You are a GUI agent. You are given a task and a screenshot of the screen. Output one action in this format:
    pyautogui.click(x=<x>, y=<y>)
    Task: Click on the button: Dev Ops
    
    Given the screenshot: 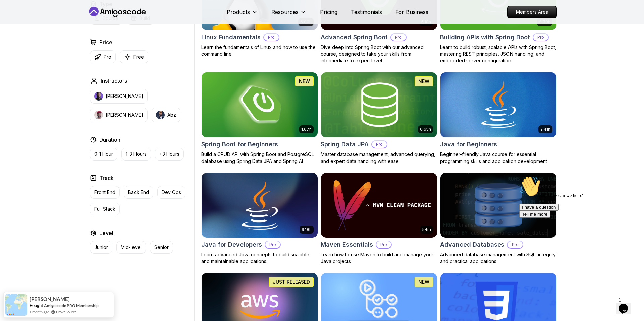 What is the action you would take?
    pyautogui.click(x=171, y=192)
    